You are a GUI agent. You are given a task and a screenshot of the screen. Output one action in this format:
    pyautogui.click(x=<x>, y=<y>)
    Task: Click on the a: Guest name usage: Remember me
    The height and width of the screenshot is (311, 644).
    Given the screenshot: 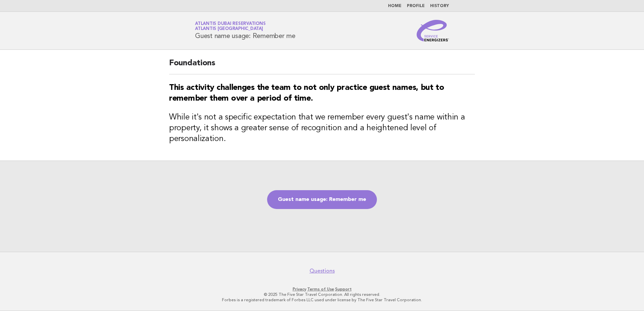 What is the action you would take?
    pyautogui.click(x=322, y=200)
    